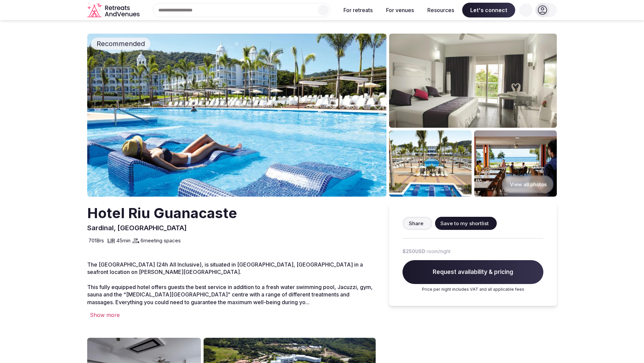 The width and height of the screenshot is (644, 363). Describe the element at coordinates (114, 10) in the screenshot. I see `a: Visit the homepage` at that location.